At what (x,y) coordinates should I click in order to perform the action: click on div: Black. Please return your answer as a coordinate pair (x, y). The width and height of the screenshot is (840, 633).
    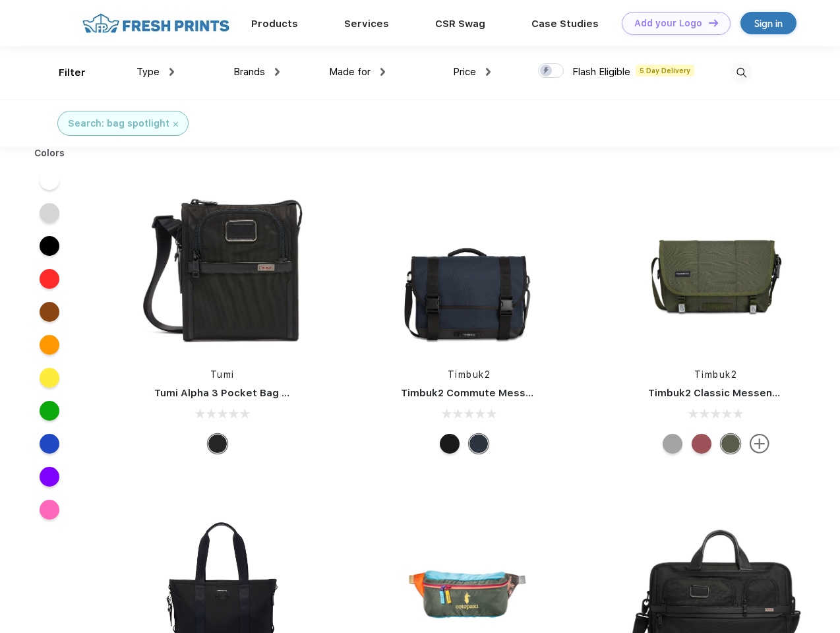
    Looking at the image, I should click on (217, 444).